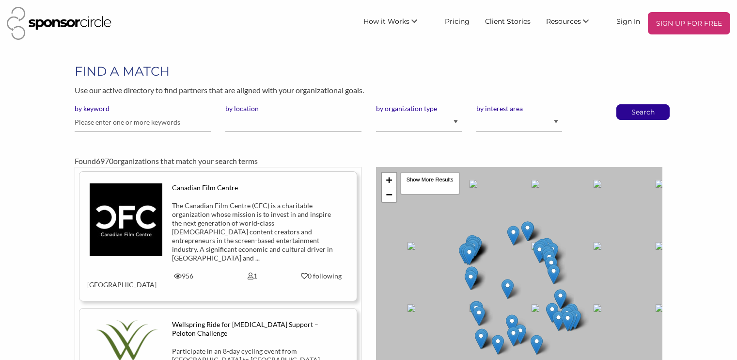  What do you see at coordinates (396, 23) in the screenshot?
I see `li: How it Works` at bounding box center [396, 23].